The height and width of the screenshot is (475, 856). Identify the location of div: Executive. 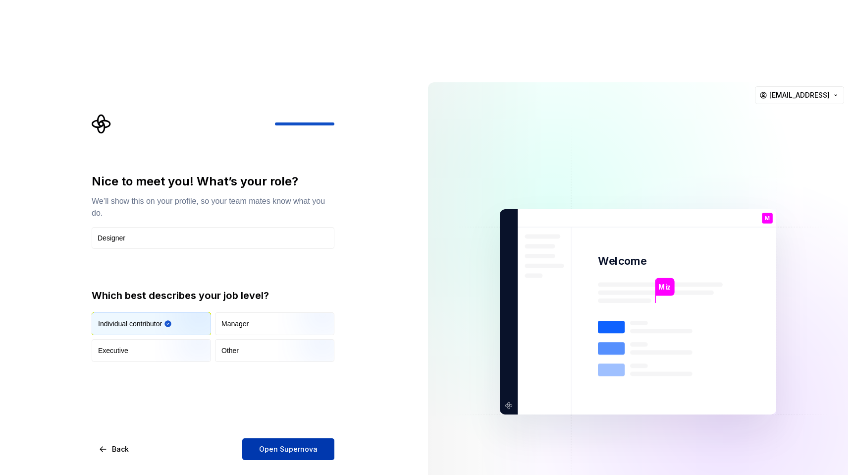
(113, 350).